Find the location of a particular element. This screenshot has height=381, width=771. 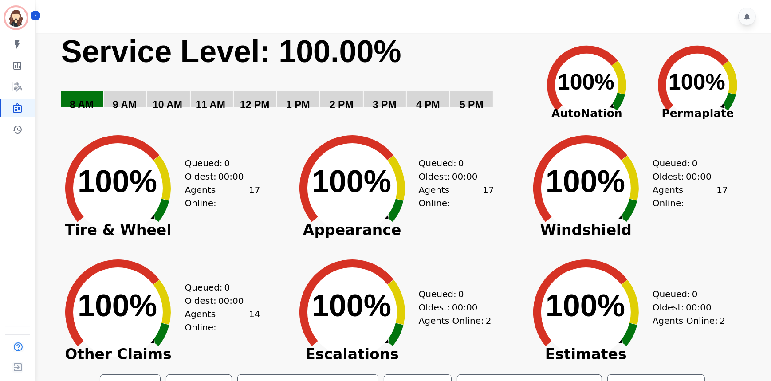

span: AutoNation is located at coordinates (587, 114).